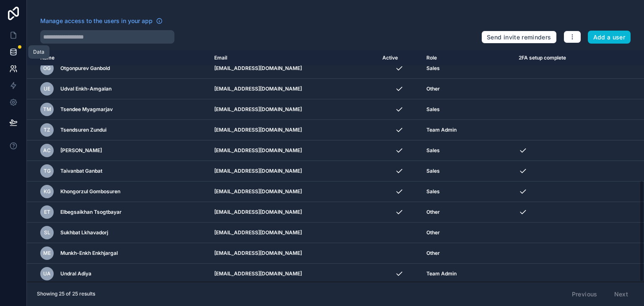  I want to click on span: Manage access to the users in your app, so click(96, 21).